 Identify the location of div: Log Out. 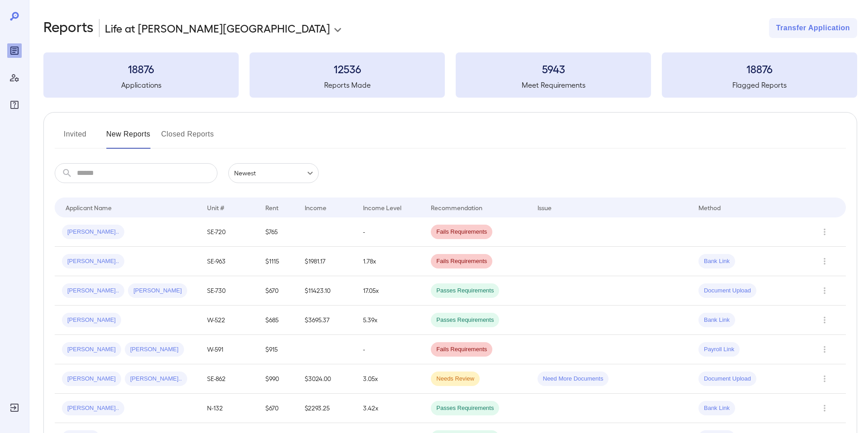
(14, 408).